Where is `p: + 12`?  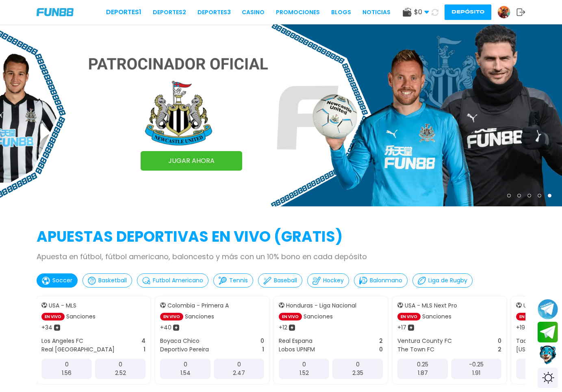 p: + 12 is located at coordinates (283, 328).